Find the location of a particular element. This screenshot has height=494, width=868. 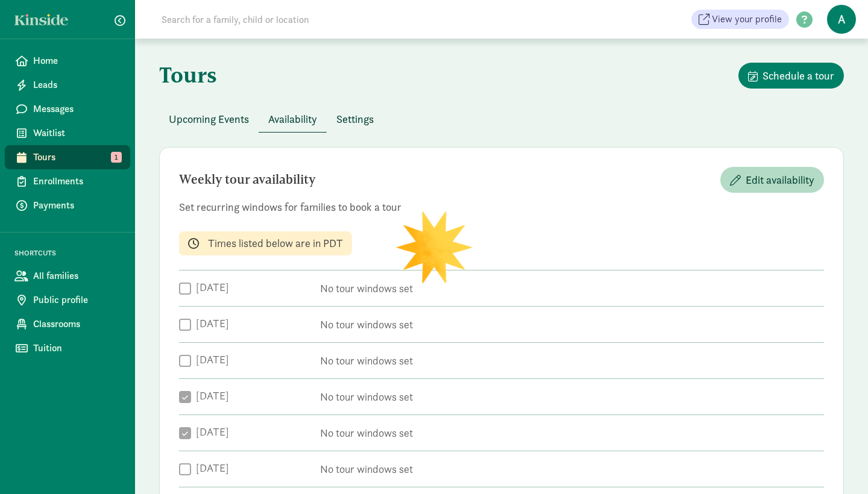

button: Settings is located at coordinates (355, 119).